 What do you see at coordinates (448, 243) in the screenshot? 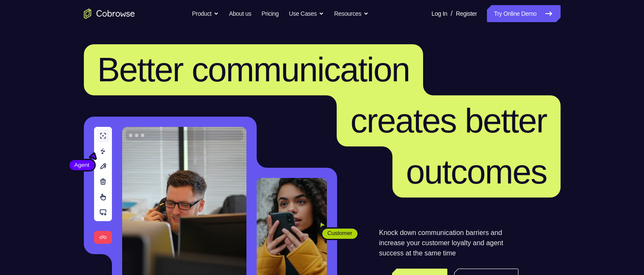
I see `p: Knock down communication barriers and increase your customer loyalty and agent success at the sam...` at bounding box center [448, 243].